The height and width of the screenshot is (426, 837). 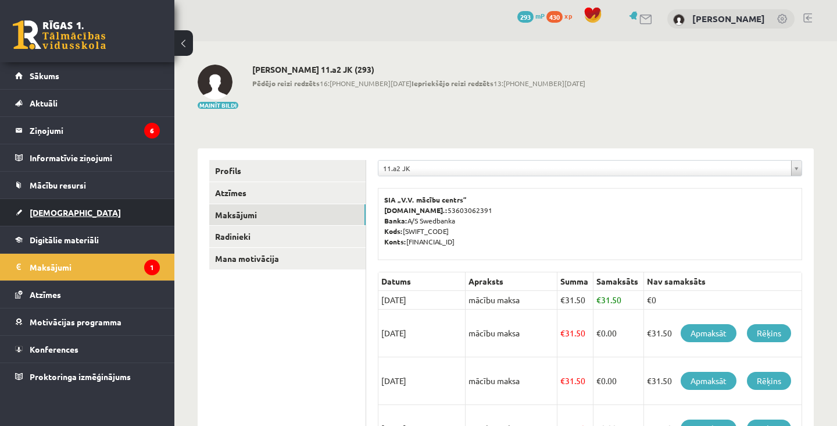 I want to click on a: Rīgas 1. Tālmācības vidusskola, so click(x=59, y=35).